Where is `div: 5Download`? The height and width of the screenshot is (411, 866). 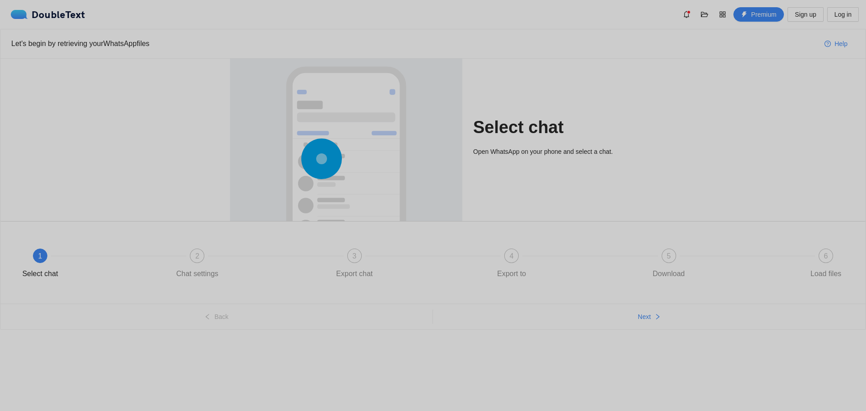
div: 5Download is located at coordinates (722, 265).